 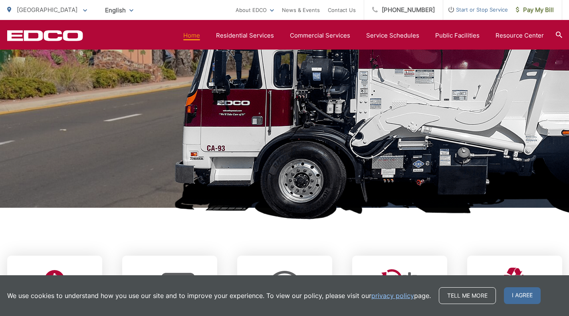 I want to click on span: Pay My Bill, so click(x=535, y=10).